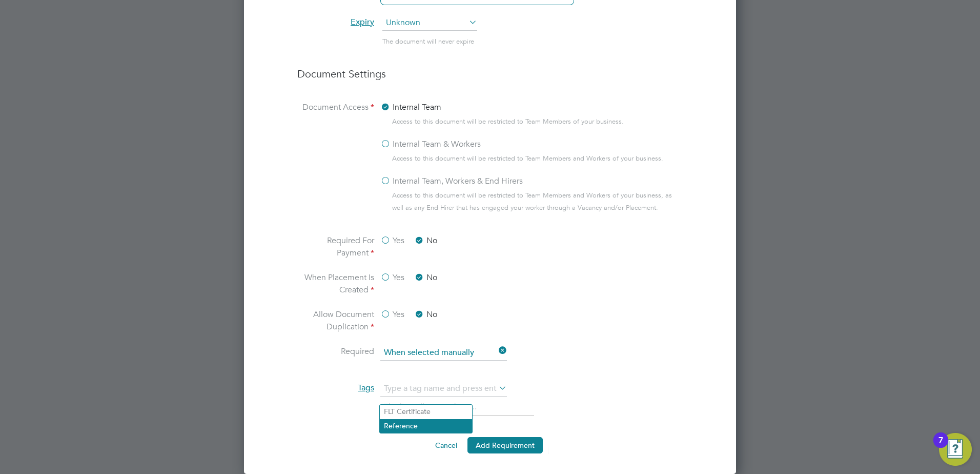  What do you see at coordinates (410, 107) in the screenshot?
I see `label: Internal Team` at bounding box center [410, 107].